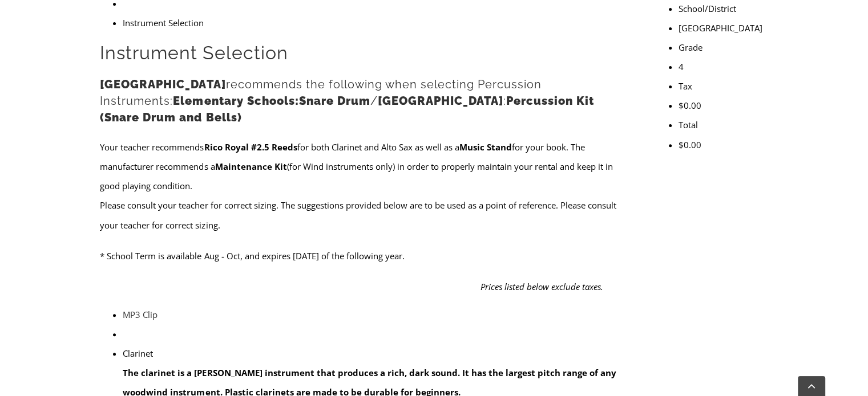 The width and height of the screenshot is (868, 396). Describe the element at coordinates (723, 67) in the screenshot. I see `li: 4` at that location.